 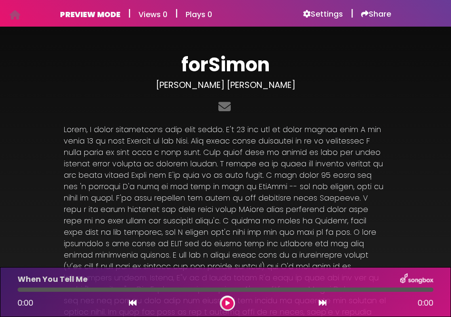 I want to click on h6: PREVIEW MODE, so click(x=90, y=14).